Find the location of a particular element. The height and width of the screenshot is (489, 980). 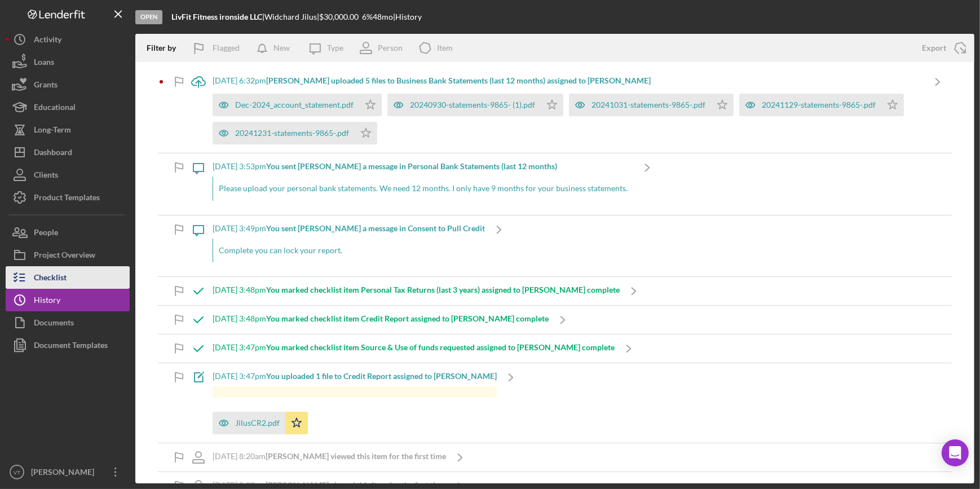

button: History is located at coordinates (68, 300).